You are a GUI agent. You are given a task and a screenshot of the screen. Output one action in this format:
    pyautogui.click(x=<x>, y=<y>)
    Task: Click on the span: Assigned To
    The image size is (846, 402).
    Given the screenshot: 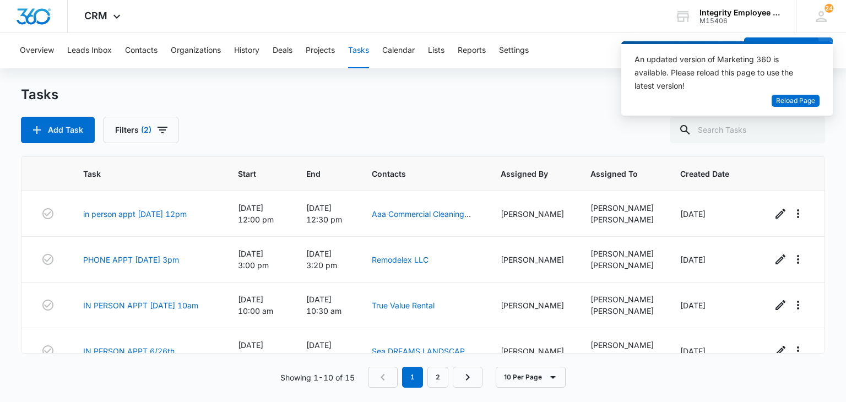 What is the action you would take?
    pyautogui.click(x=614, y=173)
    